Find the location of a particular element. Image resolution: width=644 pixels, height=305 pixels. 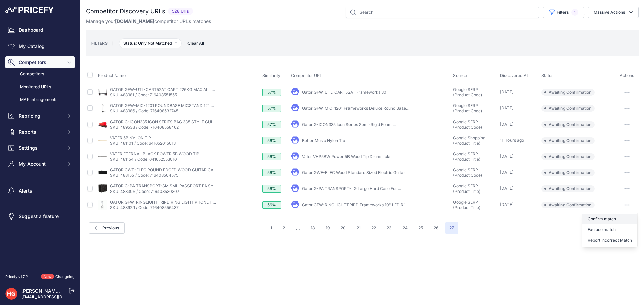

button: Repricing is located at coordinates (40, 116).